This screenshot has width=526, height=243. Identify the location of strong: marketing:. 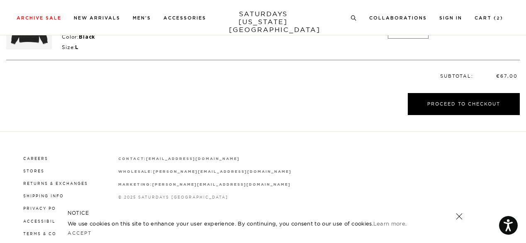
(135, 184).